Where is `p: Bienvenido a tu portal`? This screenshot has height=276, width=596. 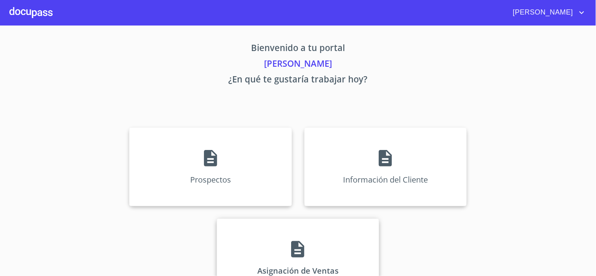
p: Bienvenido a tu portal is located at coordinates (298, 49).